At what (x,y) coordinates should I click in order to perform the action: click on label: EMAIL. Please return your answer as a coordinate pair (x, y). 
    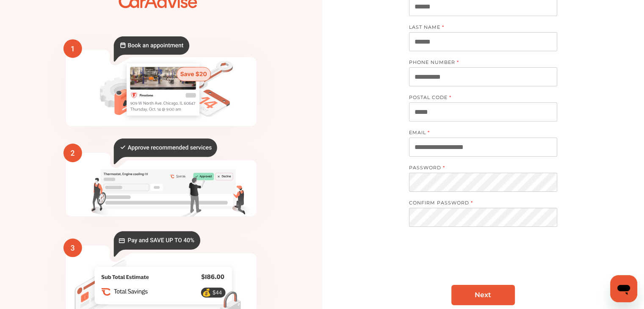
    Looking at the image, I should click on (479, 133).